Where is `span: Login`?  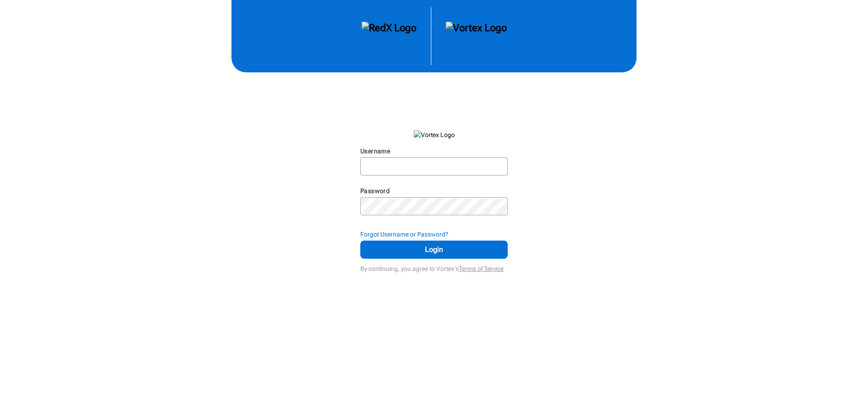 span: Login is located at coordinates (434, 250).